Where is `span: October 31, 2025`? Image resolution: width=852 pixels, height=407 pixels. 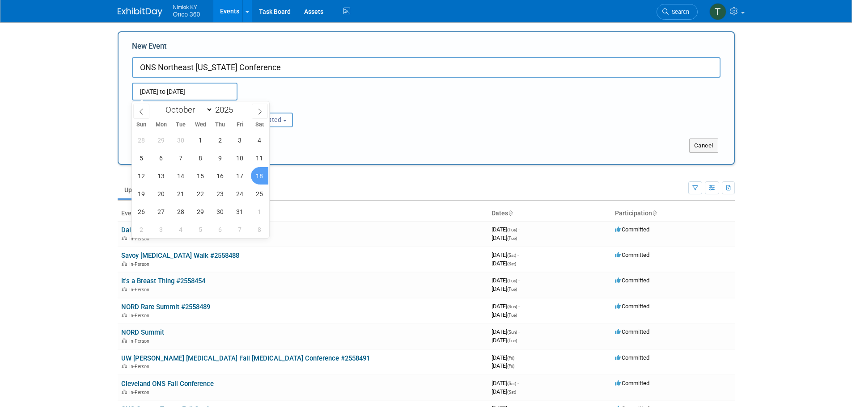
span: October 31, 2025 is located at coordinates (240, 211).